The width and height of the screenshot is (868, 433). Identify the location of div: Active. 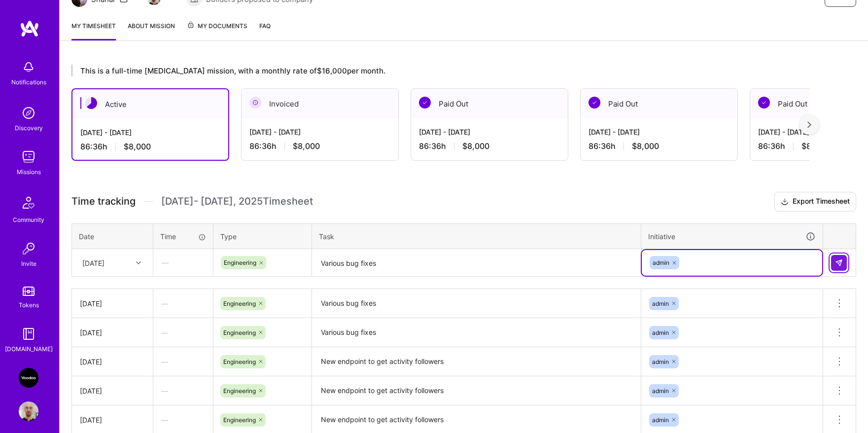
(150, 104).